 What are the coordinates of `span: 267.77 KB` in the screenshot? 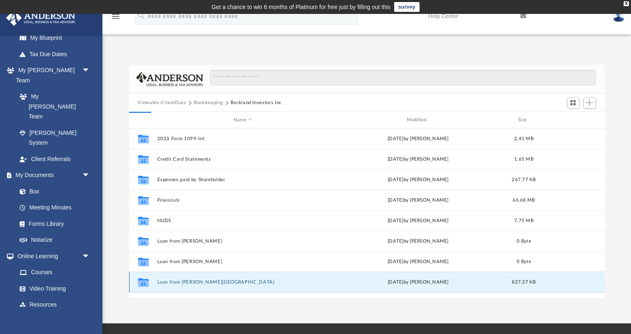 It's located at (523, 179).